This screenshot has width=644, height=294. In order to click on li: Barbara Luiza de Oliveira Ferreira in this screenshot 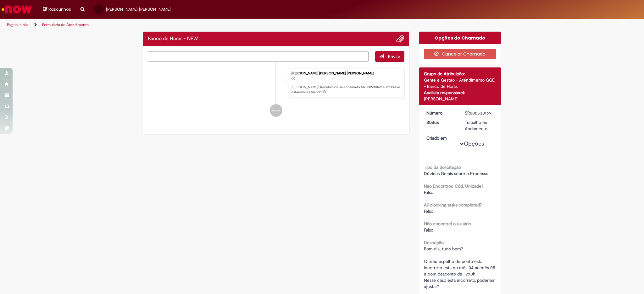, I will do `click(276, 83)`.